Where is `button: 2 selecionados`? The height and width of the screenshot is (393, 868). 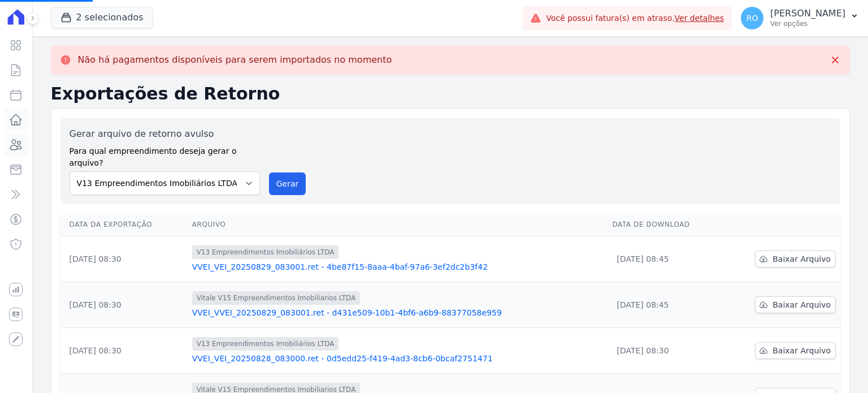 button: 2 selecionados is located at coordinates (102, 18).